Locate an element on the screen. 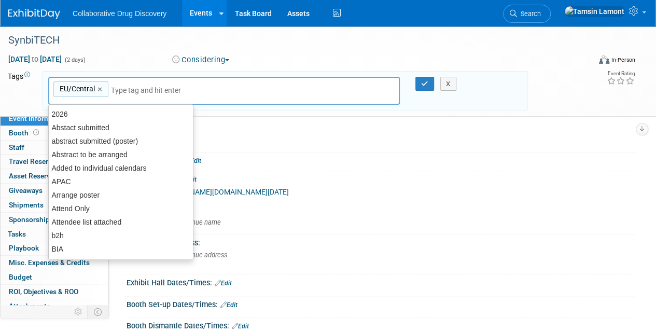  div: 2026 is located at coordinates (121, 114).